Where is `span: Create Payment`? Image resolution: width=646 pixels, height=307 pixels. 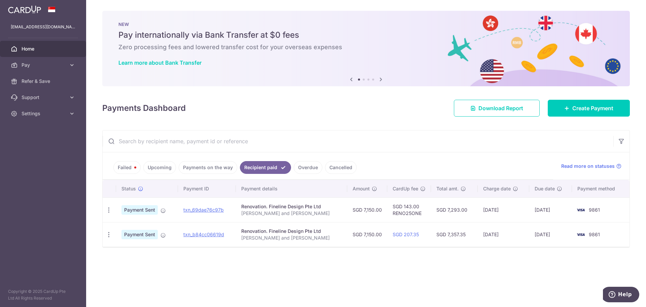 span: Create Payment is located at coordinates (593, 108).